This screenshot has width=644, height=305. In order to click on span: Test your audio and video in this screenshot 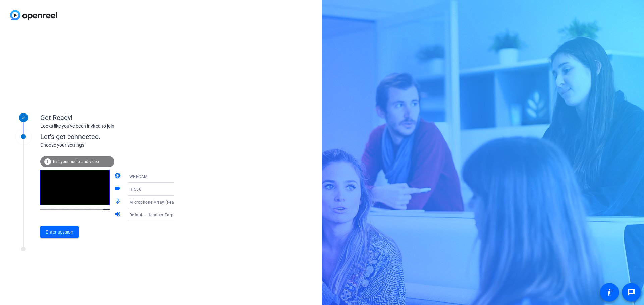, I will do `click(75, 162)`.